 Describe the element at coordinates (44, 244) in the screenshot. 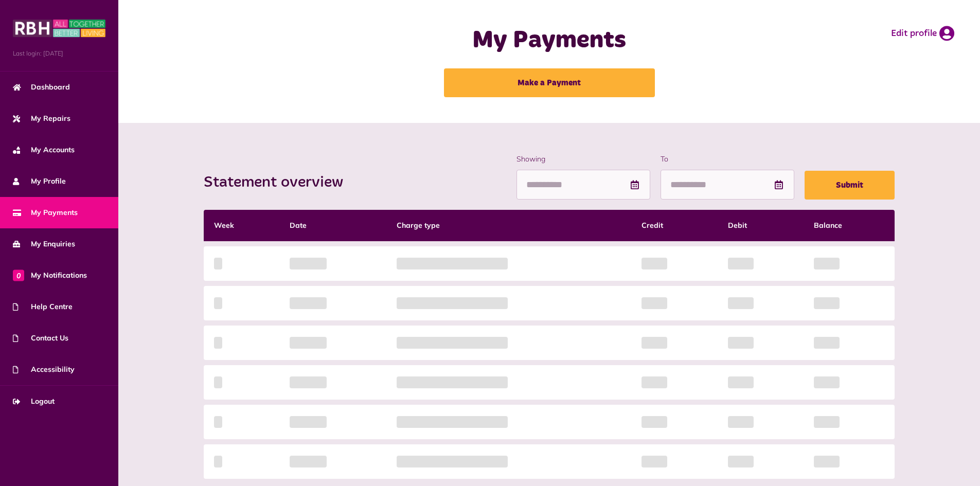

I see `span: My Enquiries` at that location.